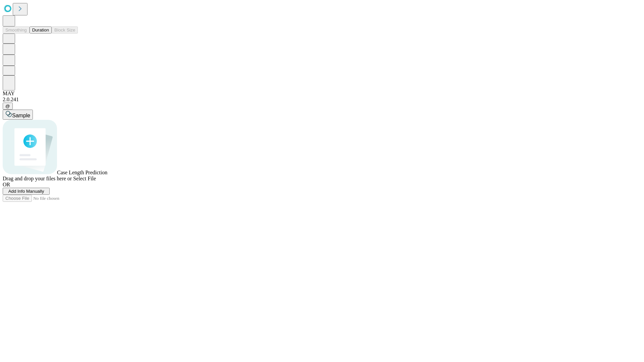 The height and width of the screenshot is (362, 644). I want to click on button: Add Info Manually, so click(26, 191).